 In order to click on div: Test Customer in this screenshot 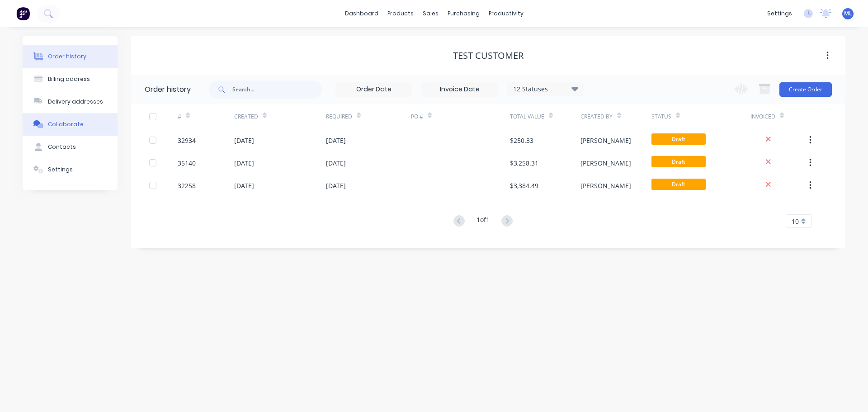, I will do `click(489, 56)`.